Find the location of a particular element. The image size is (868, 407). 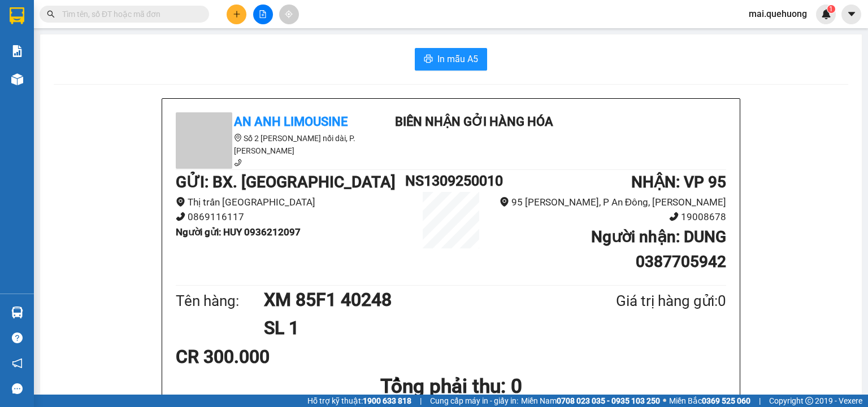

h1: XM 85F1 40248 is located at coordinates (412, 300).